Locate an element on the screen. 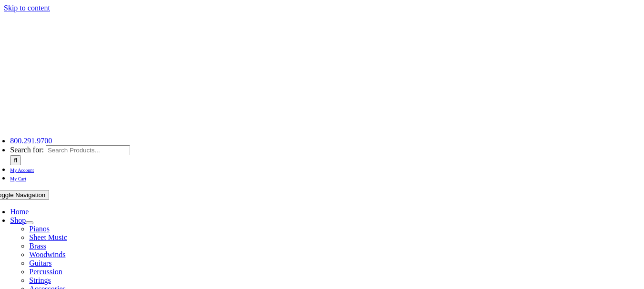 This screenshot has height=289, width=644. a: My Account is located at coordinates (22, 169).